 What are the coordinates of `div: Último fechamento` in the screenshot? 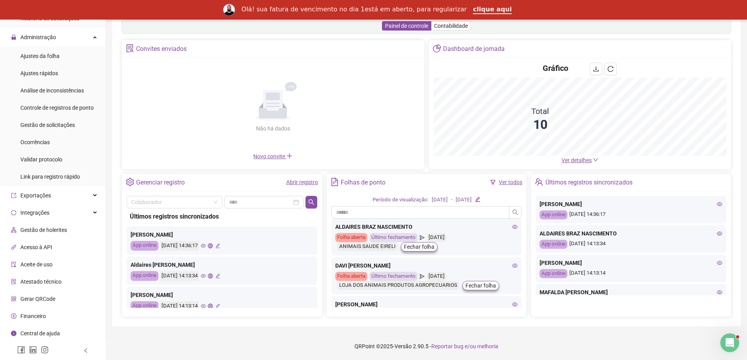 It's located at (393, 276).